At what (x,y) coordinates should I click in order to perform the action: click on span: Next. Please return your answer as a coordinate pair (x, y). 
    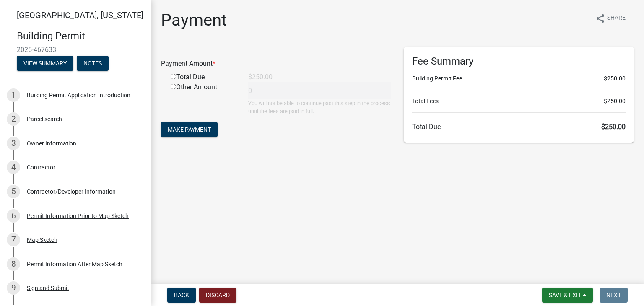
    Looking at the image, I should click on (613, 294).